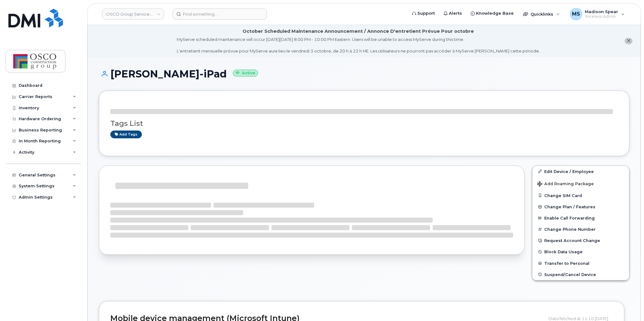 The image size is (644, 321). Describe the element at coordinates (628, 41) in the screenshot. I see `button: close notification` at that location.